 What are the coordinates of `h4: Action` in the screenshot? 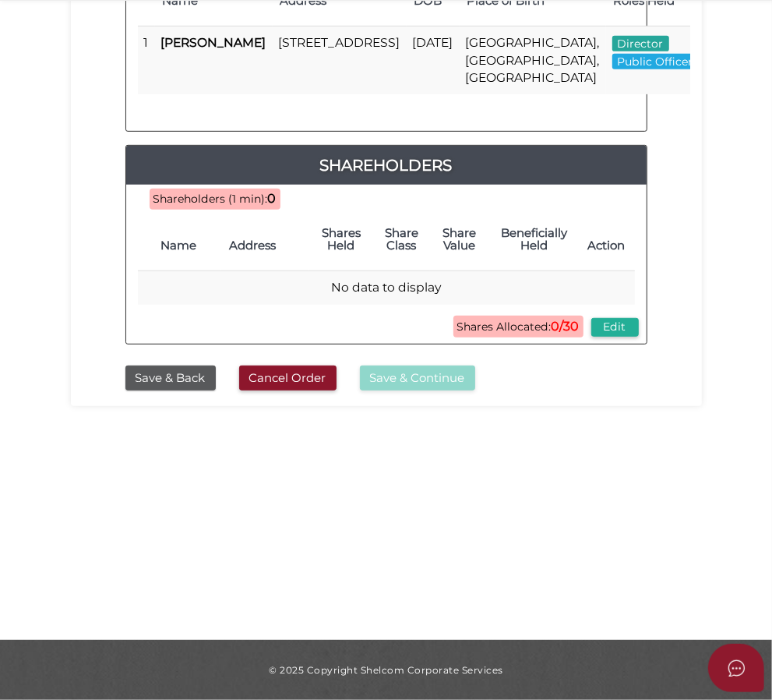 It's located at (607, 246).